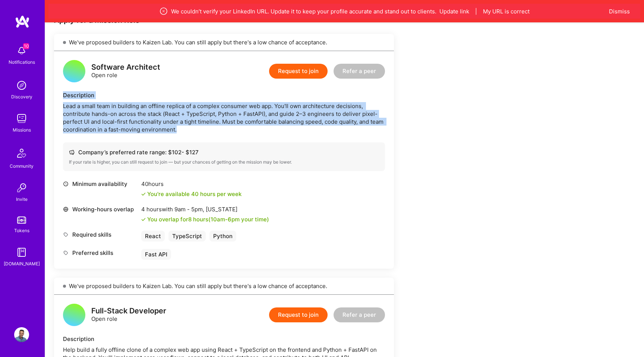  Describe the element at coordinates (224, 152) in the screenshot. I see `div: Company’s preferred rate range: $ 102 - $ 127` at that location.